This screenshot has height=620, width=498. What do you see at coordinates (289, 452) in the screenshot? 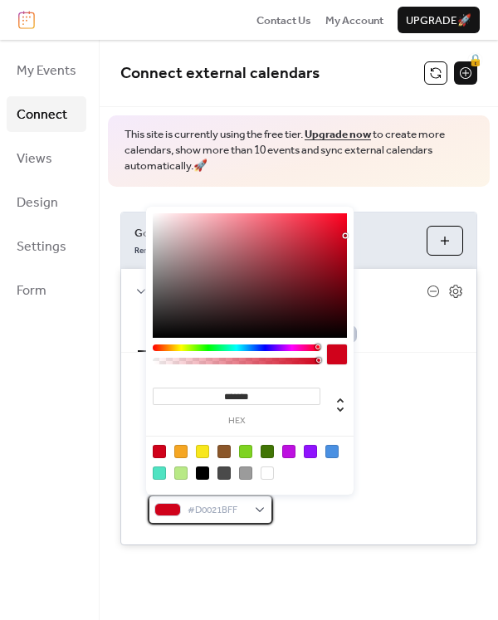
I see `div: #BD10E0` at bounding box center [289, 452].